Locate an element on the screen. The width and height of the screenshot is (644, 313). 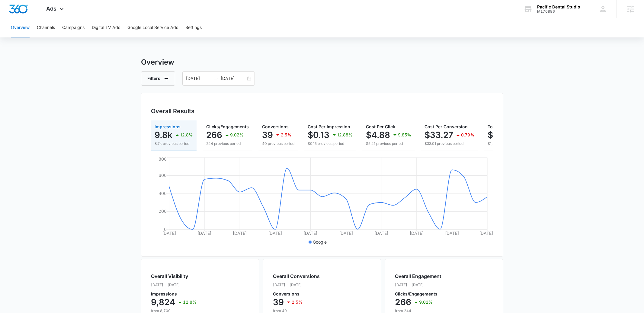
button: Digital TV Ads is located at coordinates (106, 28).